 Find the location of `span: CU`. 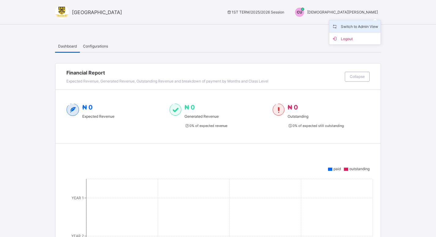

span: CU is located at coordinates (300, 12).